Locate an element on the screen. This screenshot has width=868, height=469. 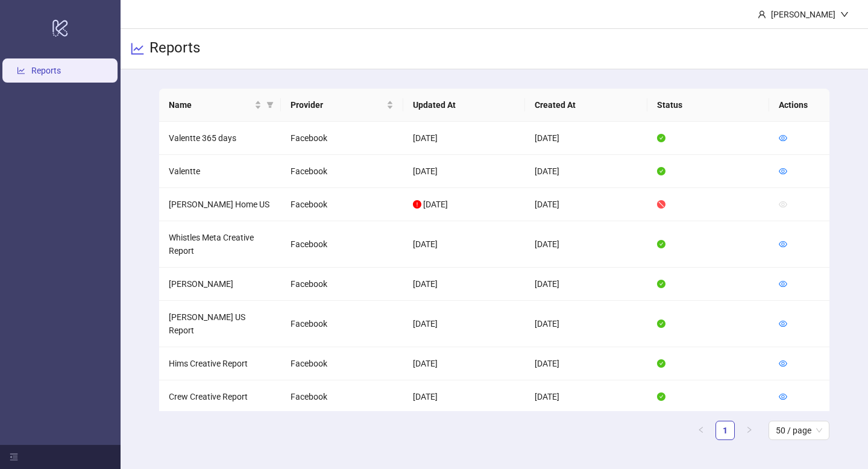
span: exclamation-circle is located at coordinates (417, 205).